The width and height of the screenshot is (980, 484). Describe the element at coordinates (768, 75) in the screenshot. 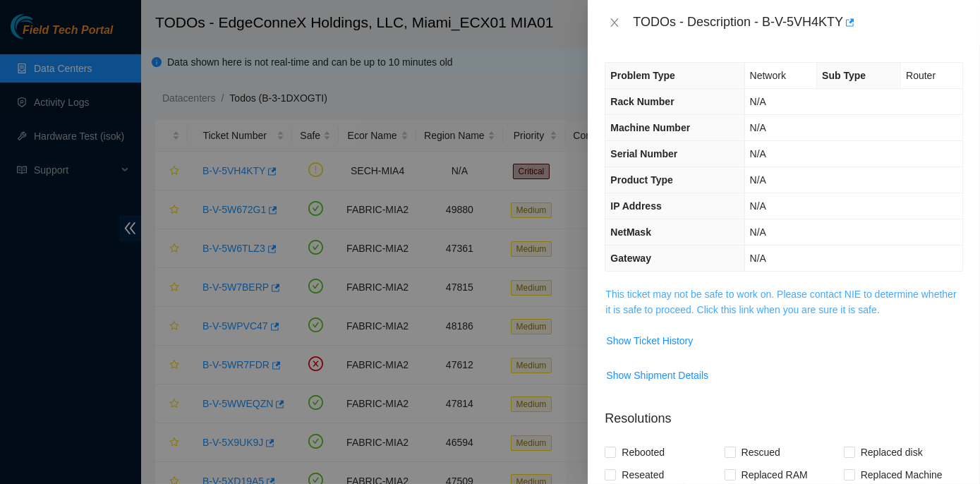

I see `span: Network` at that location.